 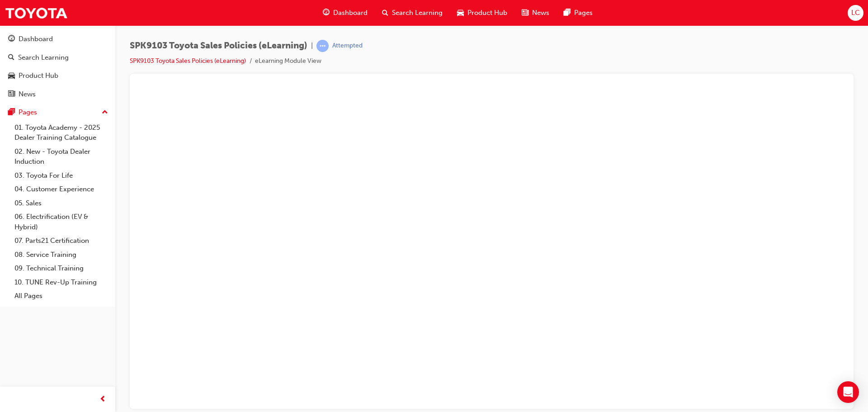 I want to click on div: Search Learning, so click(x=43, y=57).